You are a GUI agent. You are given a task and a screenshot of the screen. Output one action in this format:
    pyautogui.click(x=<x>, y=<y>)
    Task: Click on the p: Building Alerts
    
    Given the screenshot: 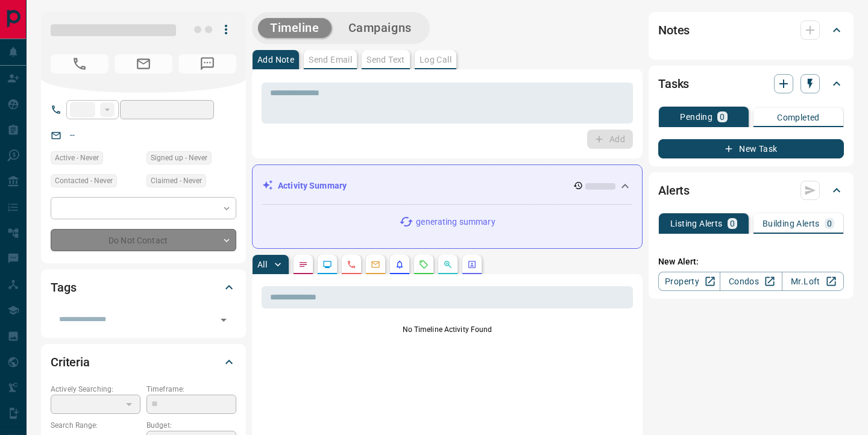 What is the action you would take?
    pyautogui.click(x=791, y=224)
    